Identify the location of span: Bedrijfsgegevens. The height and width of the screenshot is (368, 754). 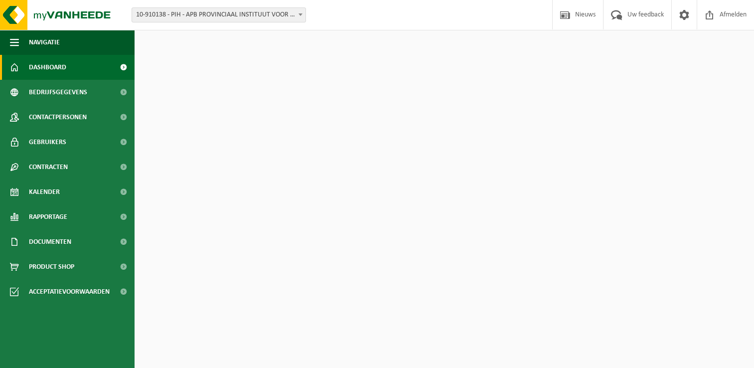
(58, 92).